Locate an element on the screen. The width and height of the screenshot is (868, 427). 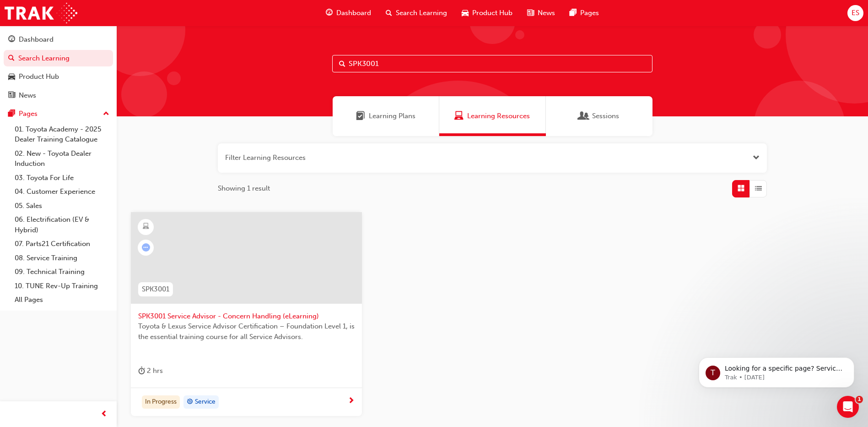
a: guage-iconDashboard is located at coordinates (348, 13).